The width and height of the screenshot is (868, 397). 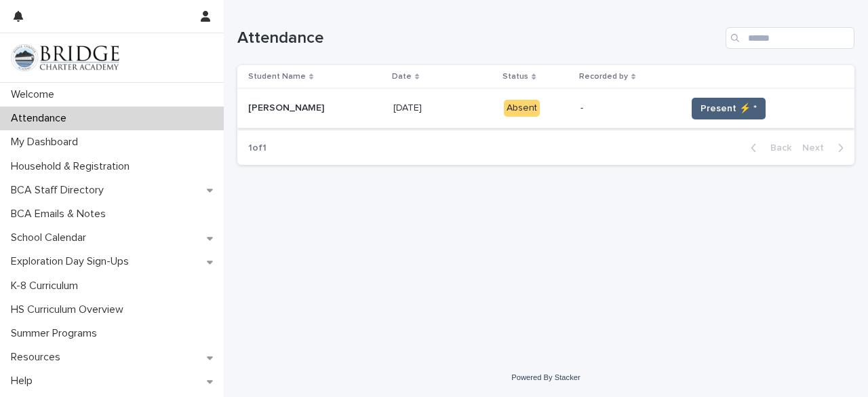 I want to click on p: BCA Staff Directory, so click(x=60, y=190).